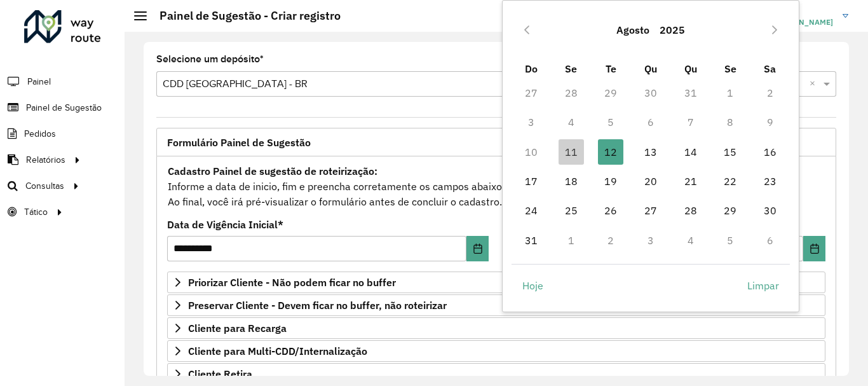 Image resolution: width=868 pixels, height=386 pixels. What do you see at coordinates (730, 181) in the screenshot?
I see `span: 22` at bounding box center [730, 181].